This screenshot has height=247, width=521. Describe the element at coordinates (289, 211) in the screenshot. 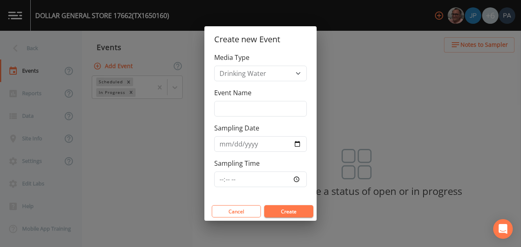

I see `button: Create` at that location.